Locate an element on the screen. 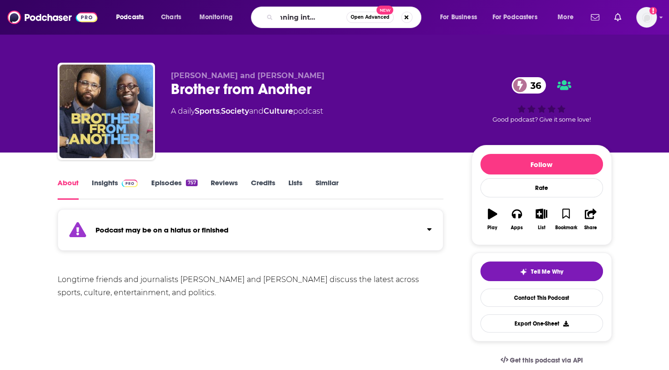 This screenshot has width=669, height=370. a: Contact This Podcast is located at coordinates (542, 298).